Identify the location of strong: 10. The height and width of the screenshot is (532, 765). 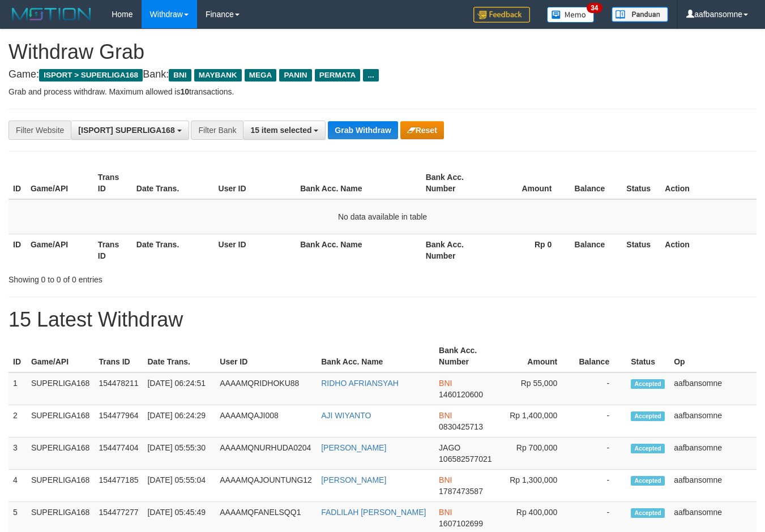
(184, 91).